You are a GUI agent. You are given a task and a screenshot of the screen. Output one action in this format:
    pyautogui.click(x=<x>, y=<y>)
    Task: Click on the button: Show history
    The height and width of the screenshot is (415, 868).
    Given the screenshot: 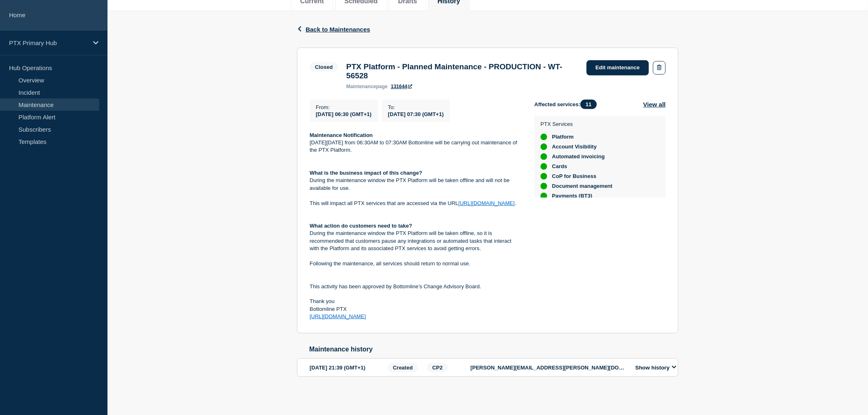 What is the action you would take?
    pyautogui.click(x=656, y=367)
    